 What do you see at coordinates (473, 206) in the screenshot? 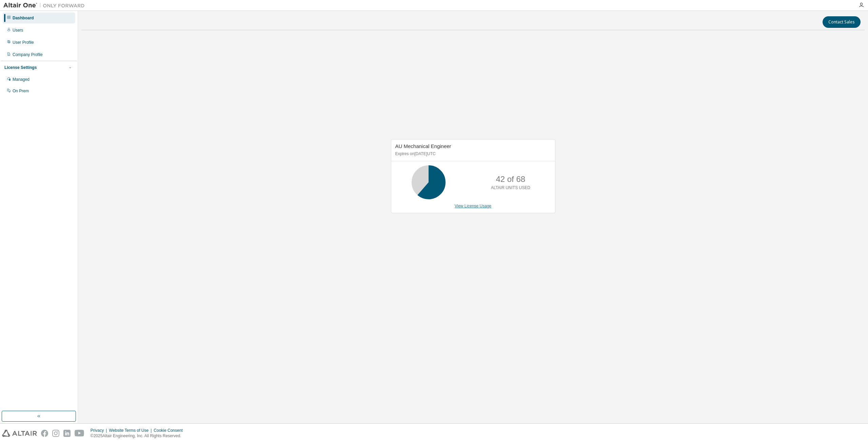
I see `a: View License Usage` at bounding box center [473, 206].